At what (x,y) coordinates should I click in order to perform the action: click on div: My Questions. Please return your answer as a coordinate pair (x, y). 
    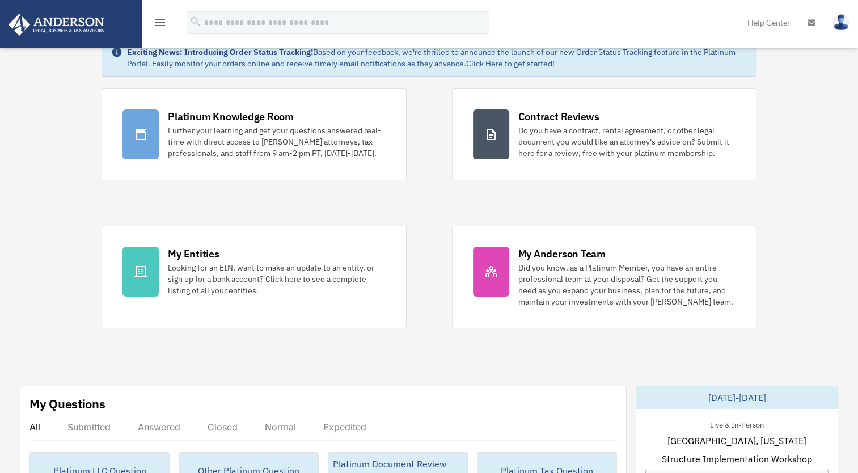
    Looking at the image, I should click on (67, 404).